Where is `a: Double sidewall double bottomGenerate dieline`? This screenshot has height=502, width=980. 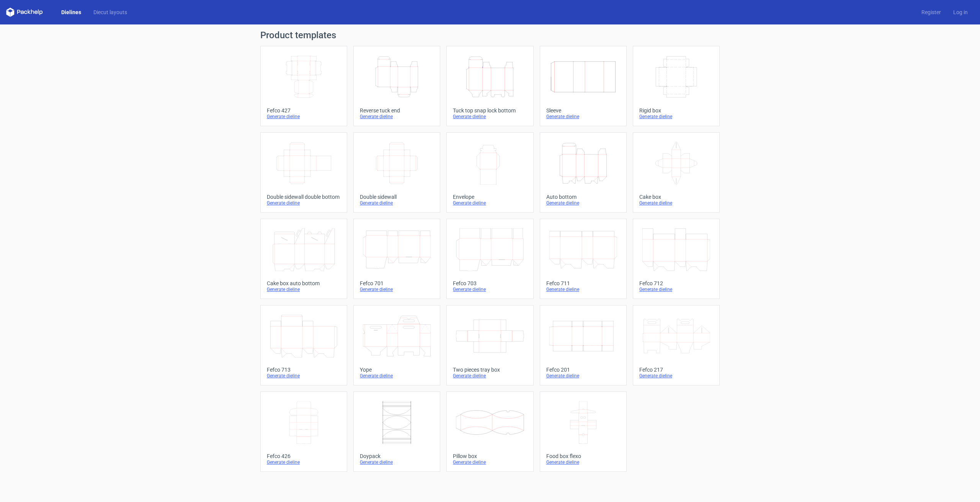
a: Double sidewall double bottomGenerate dieline is located at coordinates (304, 172).